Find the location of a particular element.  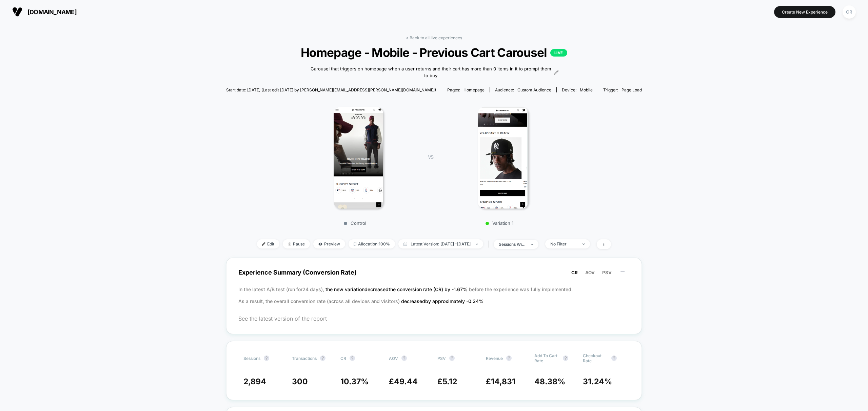

div: CR is located at coordinates (849, 12).